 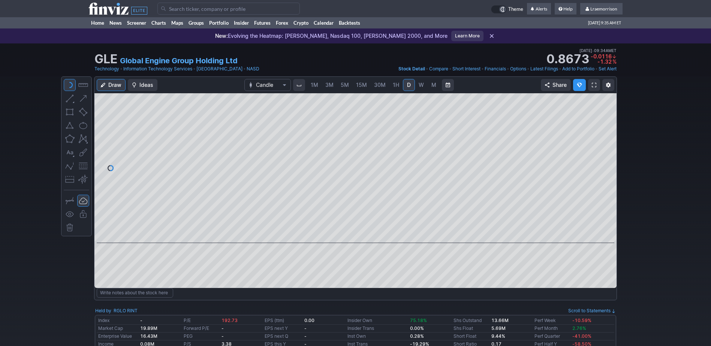 What do you see at coordinates (500, 320) in the screenshot?
I see `b: 13.66M` at bounding box center [500, 320].